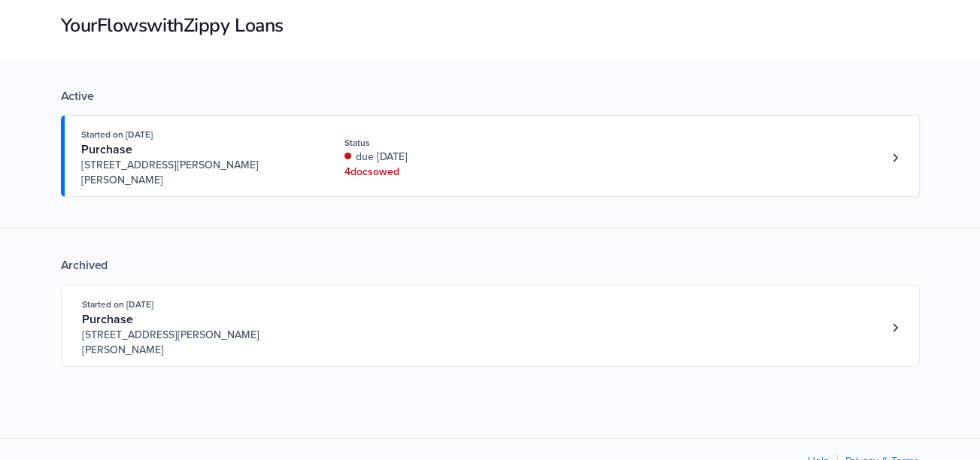 Image resolution: width=980 pixels, height=460 pixels. I want to click on a: Loan number 4201219, so click(895, 158).